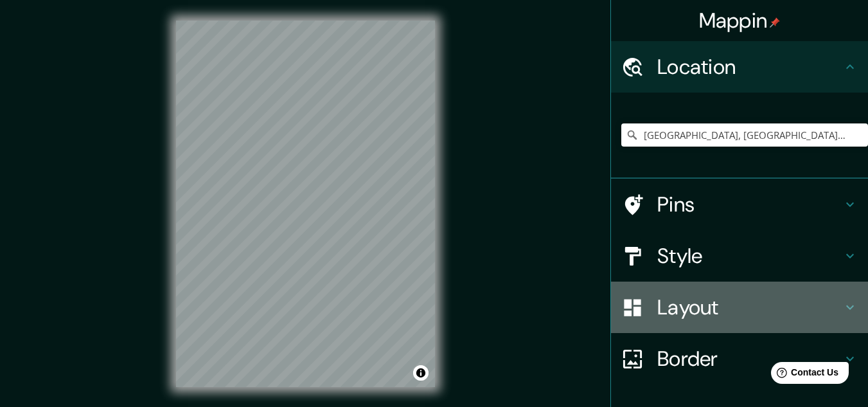  What do you see at coordinates (775, 22) in the screenshot?
I see `img: pin-icon.png` at bounding box center [775, 22].